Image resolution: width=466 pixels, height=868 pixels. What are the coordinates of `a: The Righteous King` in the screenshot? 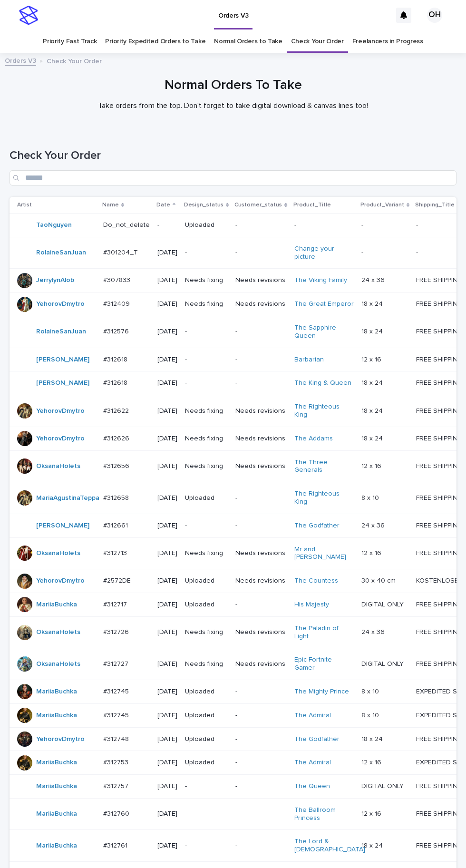 It's located at (324, 411).